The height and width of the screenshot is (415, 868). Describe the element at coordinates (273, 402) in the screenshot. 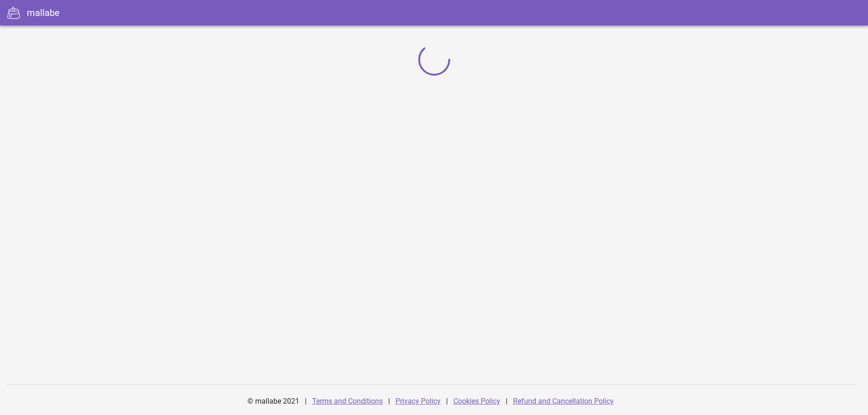

I see `div: © mallabe 2021` at that location.